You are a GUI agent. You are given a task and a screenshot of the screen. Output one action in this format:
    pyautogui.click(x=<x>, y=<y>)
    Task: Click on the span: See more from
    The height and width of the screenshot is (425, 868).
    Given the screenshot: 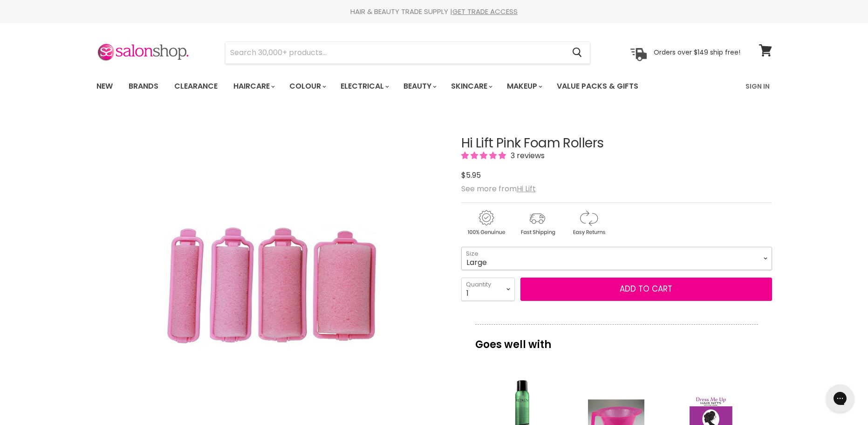 What is the action you would take?
    pyautogui.click(x=499, y=188)
    